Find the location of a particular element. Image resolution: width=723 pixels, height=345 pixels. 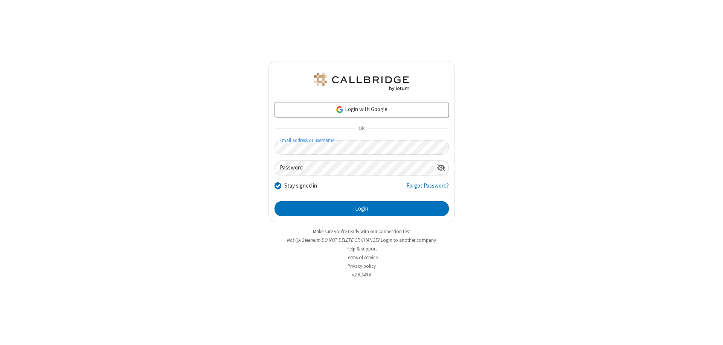

button: Login is located at coordinates (362, 209).